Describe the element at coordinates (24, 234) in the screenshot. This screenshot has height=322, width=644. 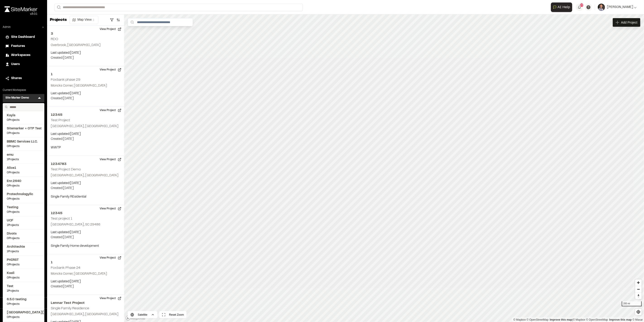
I see `span: Divots` at that location.